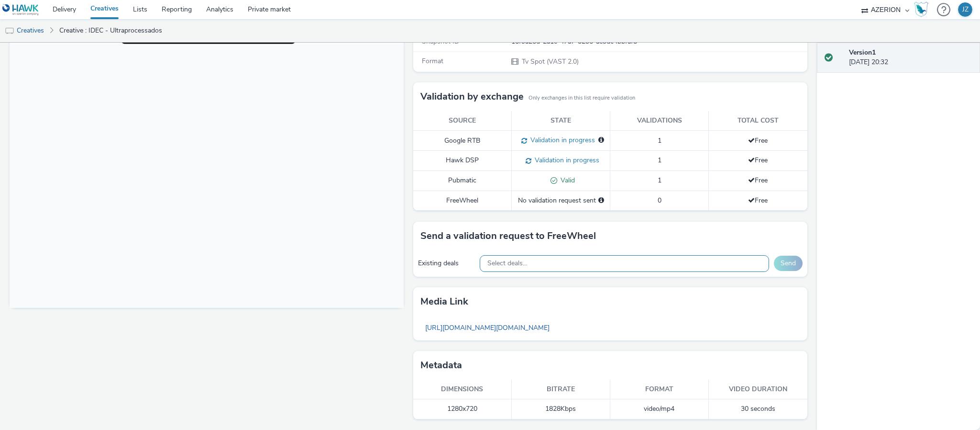 This screenshot has width=980, height=430. What do you see at coordinates (444, 301) in the screenshot?
I see `h3: Media link` at bounding box center [444, 301].